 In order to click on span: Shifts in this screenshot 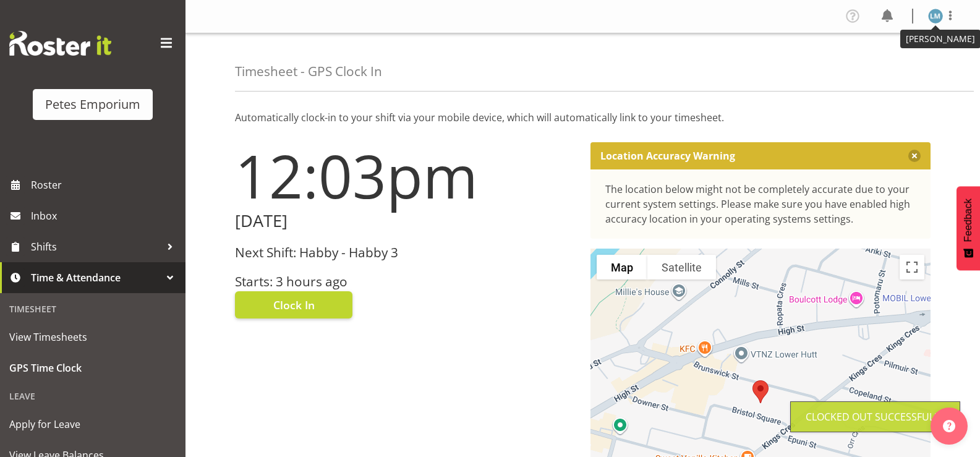, I will do `click(96, 247)`.